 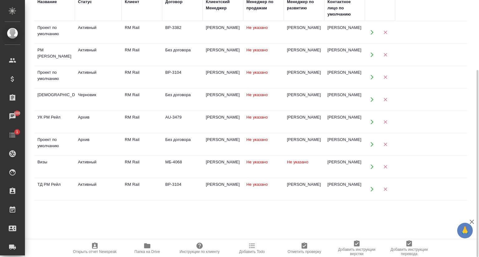 What do you see at coordinates (17, 132) in the screenshot?
I see `span: 1` at bounding box center [17, 132].